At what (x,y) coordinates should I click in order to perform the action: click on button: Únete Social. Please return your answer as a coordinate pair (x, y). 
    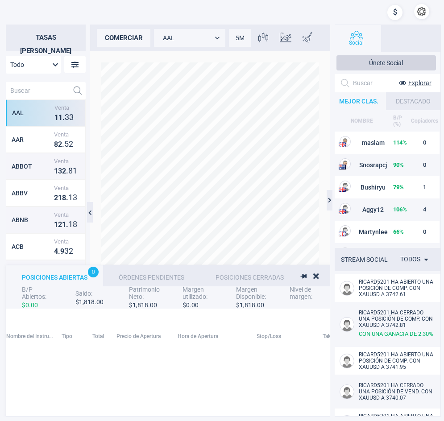
    Looking at the image, I should click on (386, 63).